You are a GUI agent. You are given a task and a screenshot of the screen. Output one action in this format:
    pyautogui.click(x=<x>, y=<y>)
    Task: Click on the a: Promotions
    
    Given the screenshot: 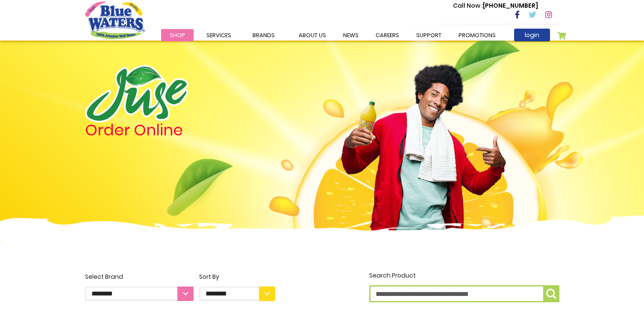 What is the action you would take?
    pyautogui.click(x=477, y=35)
    